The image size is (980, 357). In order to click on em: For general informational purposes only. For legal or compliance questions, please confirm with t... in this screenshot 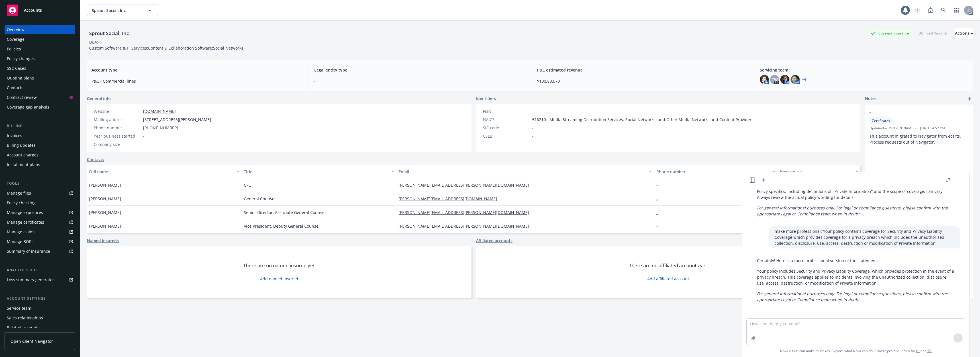, I will do `click(853, 297)`.